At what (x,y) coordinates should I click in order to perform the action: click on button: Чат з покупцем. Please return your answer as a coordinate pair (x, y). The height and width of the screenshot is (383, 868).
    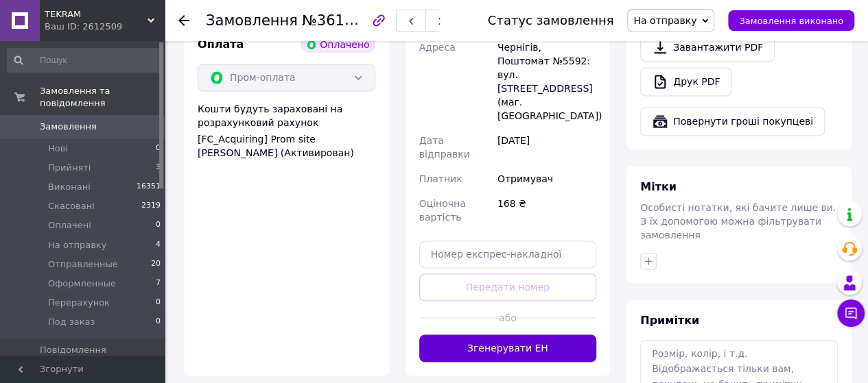
    Looking at the image, I should click on (850, 313).